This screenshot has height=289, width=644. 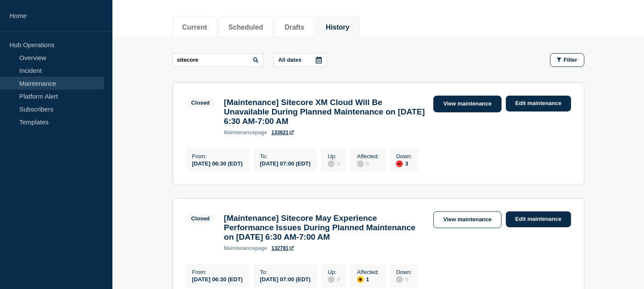 I want to click on span: Filter, so click(x=571, y=60).